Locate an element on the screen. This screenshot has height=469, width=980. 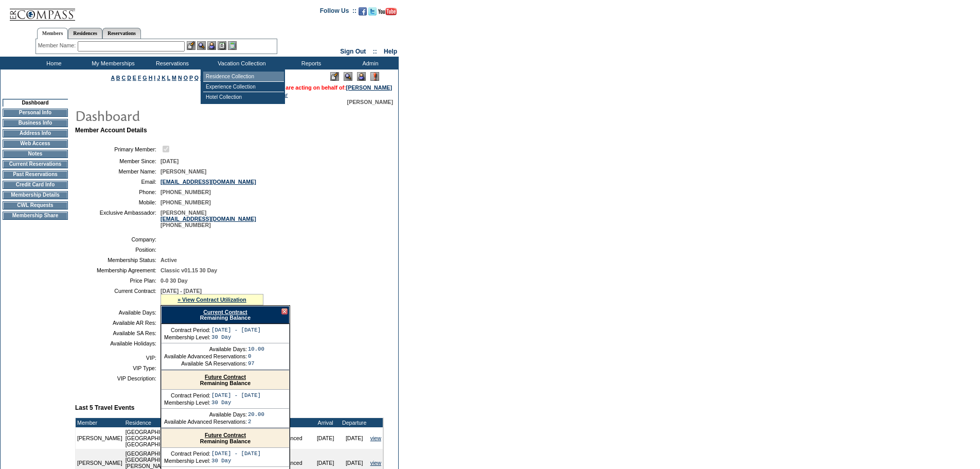
a: H is located at coordinates (151, 77).